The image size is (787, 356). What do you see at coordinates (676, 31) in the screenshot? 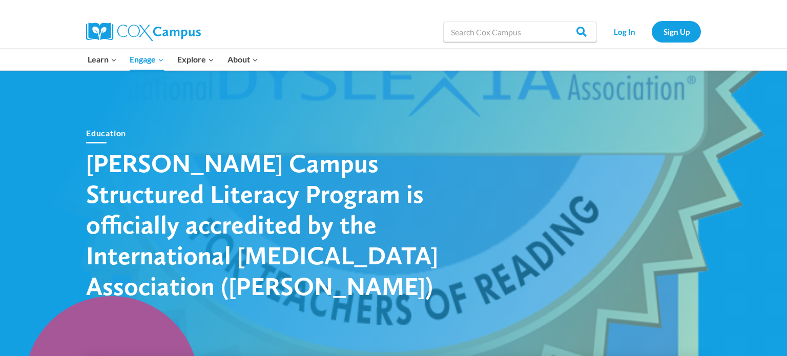
I see `a: Sign Up` at bounding box center [676, 31].